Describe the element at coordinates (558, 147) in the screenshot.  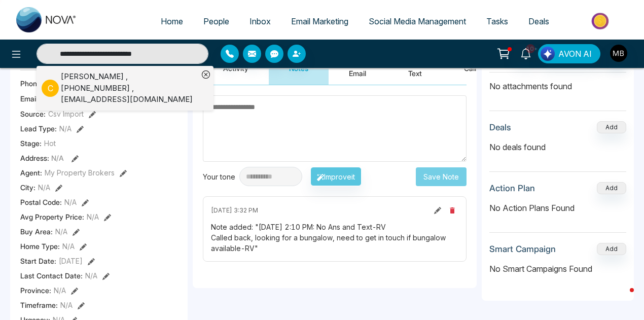
I see `p: No deals found` at that location.